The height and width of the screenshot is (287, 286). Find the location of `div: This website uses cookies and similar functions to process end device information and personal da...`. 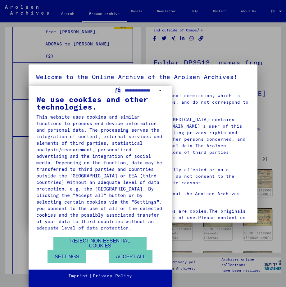

div: This website uses cookies and similar functions to process end device information and personal da... is located at coordinates (100, 172).